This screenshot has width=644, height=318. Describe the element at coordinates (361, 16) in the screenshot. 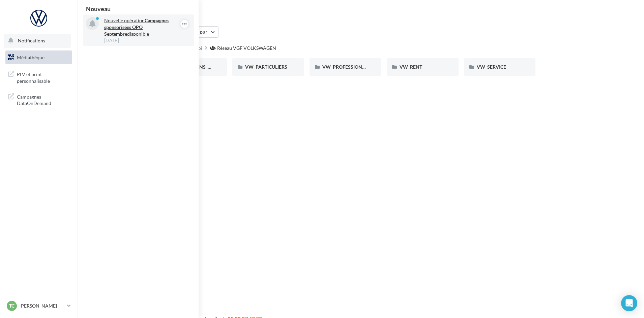

I see `div: Médiathèque` at that location.